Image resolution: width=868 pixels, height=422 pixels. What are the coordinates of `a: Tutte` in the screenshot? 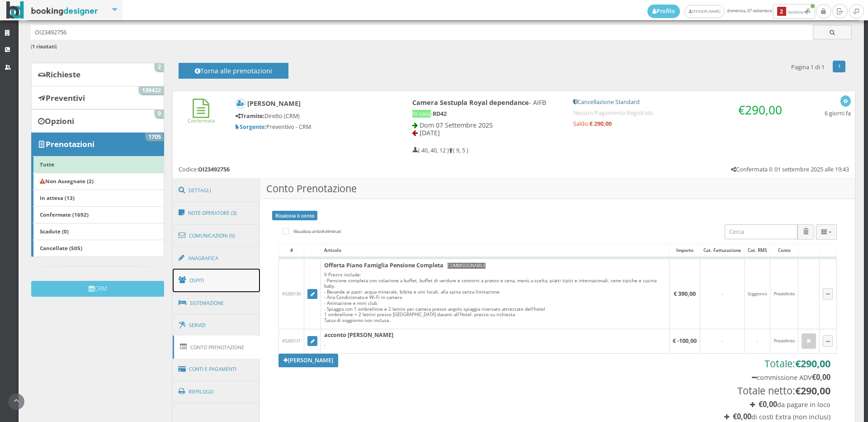 It's located at (97, 164).